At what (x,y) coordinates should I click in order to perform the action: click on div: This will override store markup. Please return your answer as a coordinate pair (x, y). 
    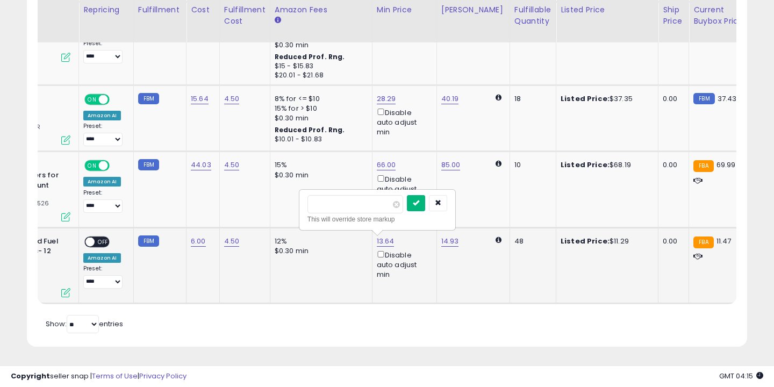
    Looking at the image, I should click on (377, 219).